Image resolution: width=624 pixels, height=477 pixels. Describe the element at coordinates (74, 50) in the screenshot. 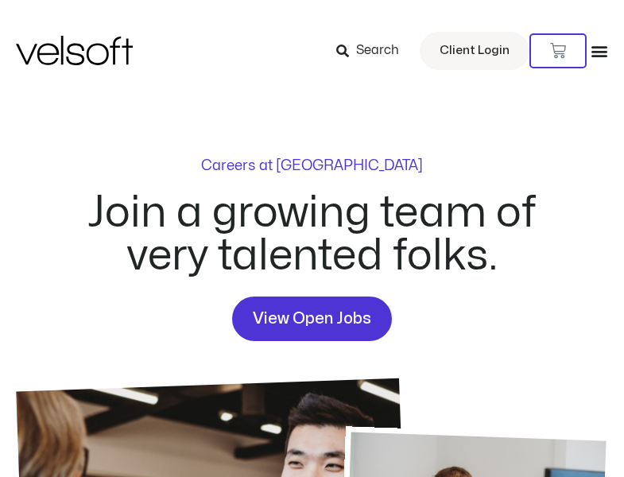

I see `img: Velsoft Training Materials` at that location.